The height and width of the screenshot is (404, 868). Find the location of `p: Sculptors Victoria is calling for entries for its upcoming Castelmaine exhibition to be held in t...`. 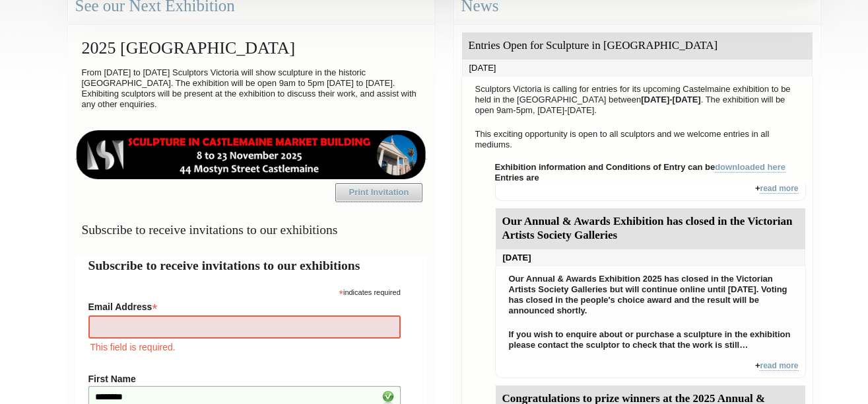

p: Sculptors Victoria is calling for entries for its upcoming Castelmaine exhibition to be held in t... is located at coordinates (637, 100).